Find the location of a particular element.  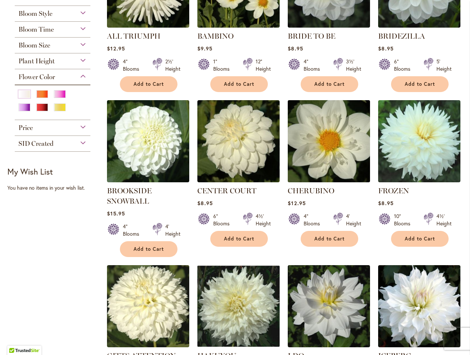

div: 1" Blooms is located at coordinates (223, 65).